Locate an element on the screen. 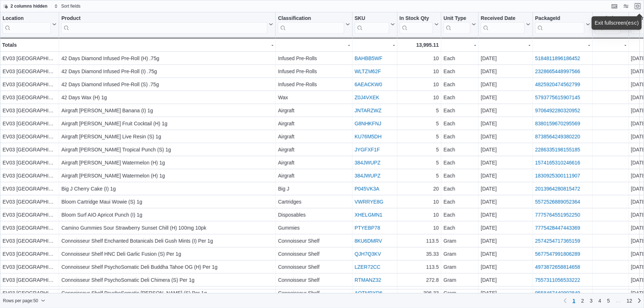 The height and width of the screenshot is (308, 644). button: BatchId is located at coordinates (611, 24).